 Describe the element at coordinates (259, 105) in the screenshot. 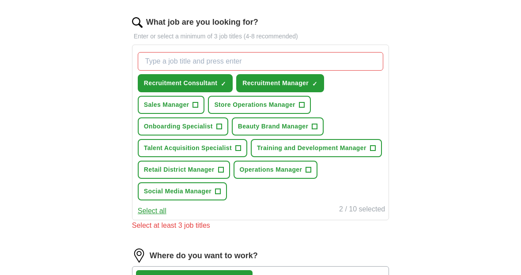

I see `button: Store Operations Manager` at that location.